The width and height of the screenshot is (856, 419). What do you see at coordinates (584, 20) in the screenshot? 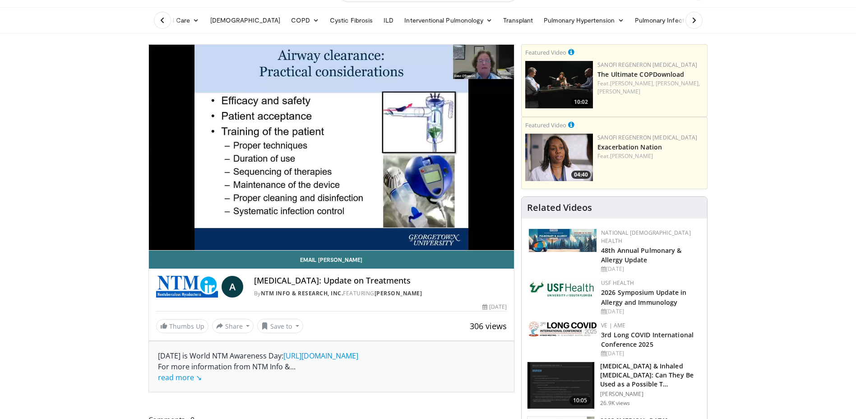
I see `a: Pulmonary Hypertension` at bounding box center [584, 20].